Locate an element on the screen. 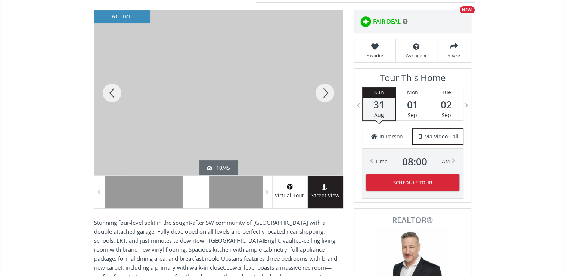 The image size is (565, 276). span: Ask agent is located at coordinates (417, 55).